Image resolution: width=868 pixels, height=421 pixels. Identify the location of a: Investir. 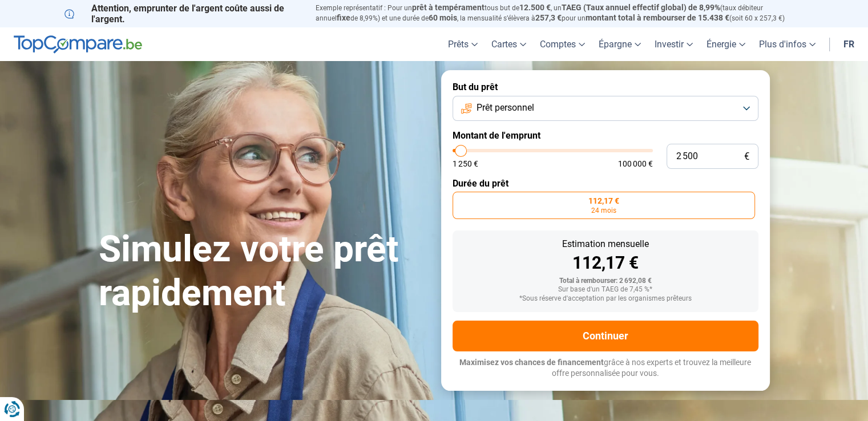
(673, 44).